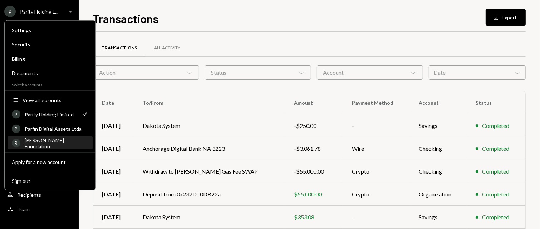 The image size is (540, 229). Describe the element at coordinates (29, 195) in the screenshot. I see `div: Recipients` at that location.